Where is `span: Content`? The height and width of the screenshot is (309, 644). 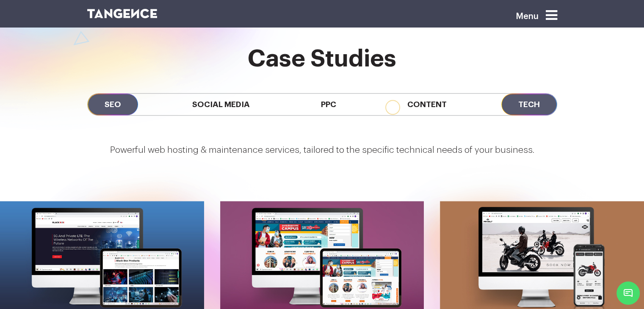
span: Content is located at coordinates (427, 104).